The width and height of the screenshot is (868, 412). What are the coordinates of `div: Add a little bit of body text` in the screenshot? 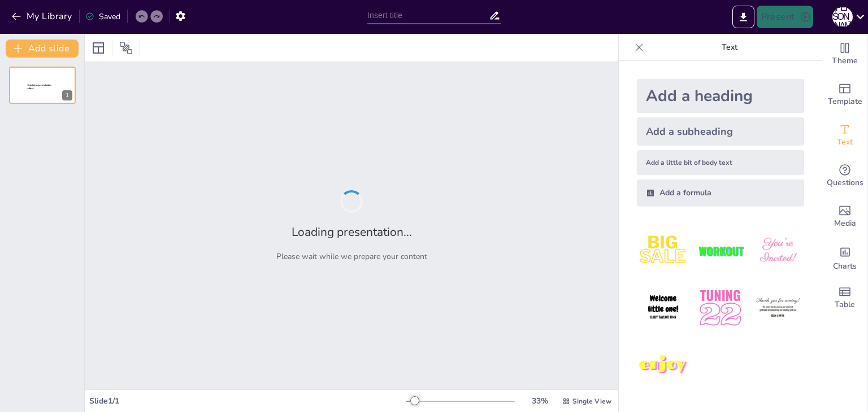 It's located at (721, 162).